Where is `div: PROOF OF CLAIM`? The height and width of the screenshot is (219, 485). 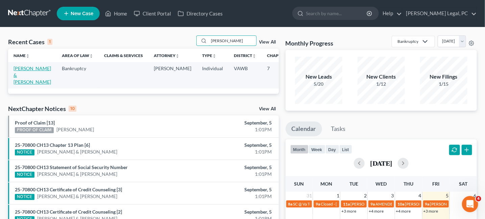 div: PROOF OF CLAIM is located at coordinates (34, 130).